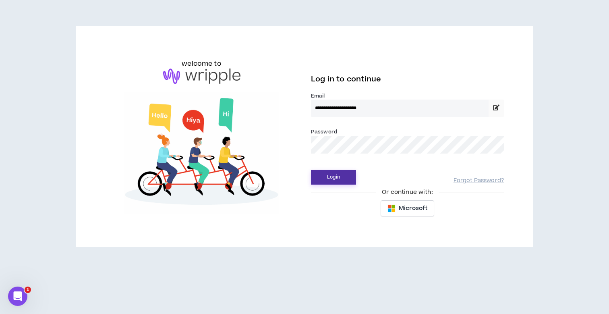 The image size is (609, 314). I want to click on button: Microsoft, so click(408, 208).